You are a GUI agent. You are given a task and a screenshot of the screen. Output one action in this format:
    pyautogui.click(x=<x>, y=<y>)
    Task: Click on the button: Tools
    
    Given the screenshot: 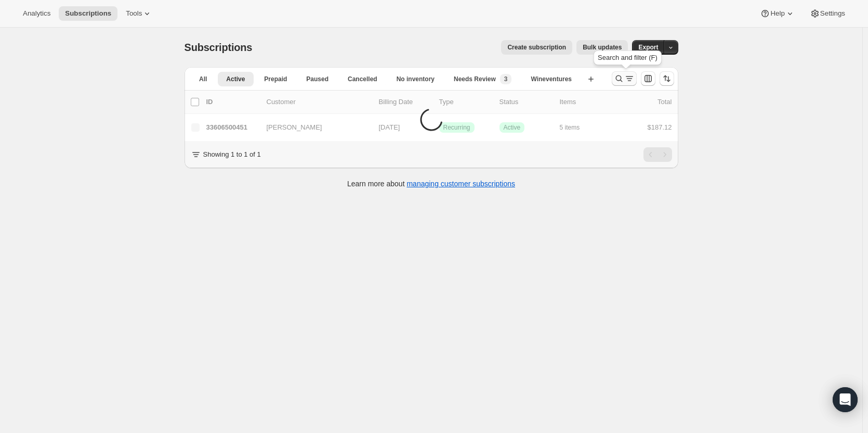 What is the action you would take?
    pyautogui.click(x=139, y=13)
    